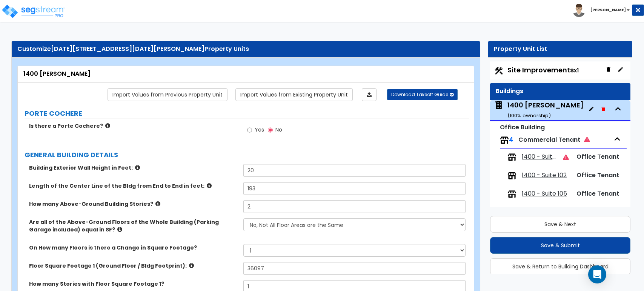 The image size is (644, 291). I want to click on div: Open Intercom Messenger, so click(597, 275).